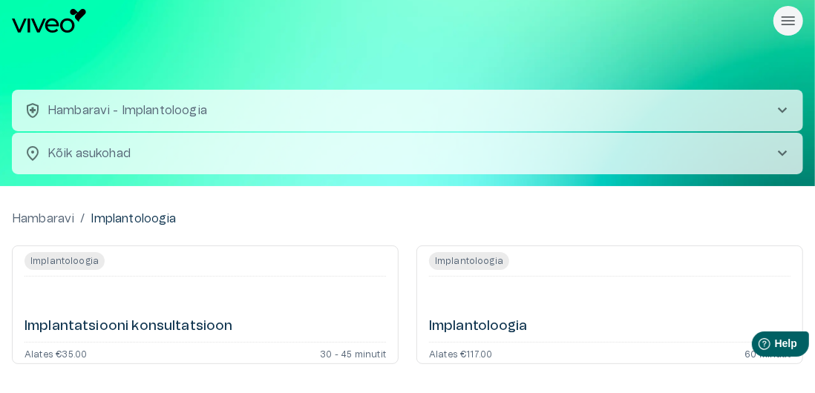  Describe the element at coordinates (788, 21) in the screenshot. I see `button: Rippmenüü nähtavus` at that location.